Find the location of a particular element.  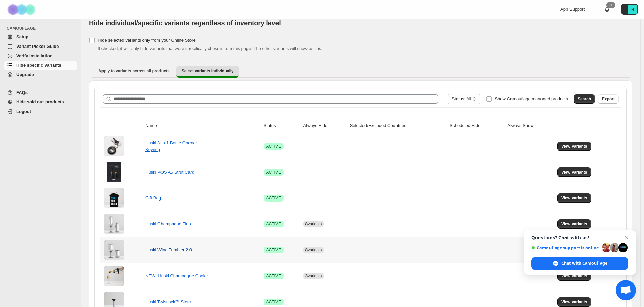

a: Verify Installation is located at coordinates (40, 56).